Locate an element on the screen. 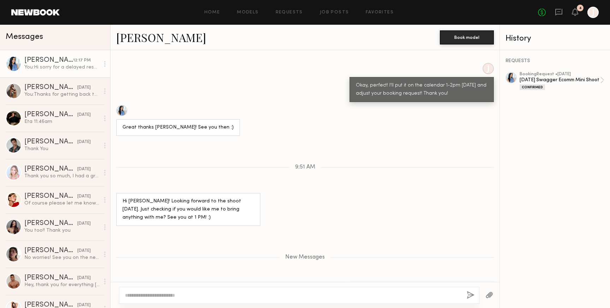  div: Confirmed is located at coordinates (532, 87).